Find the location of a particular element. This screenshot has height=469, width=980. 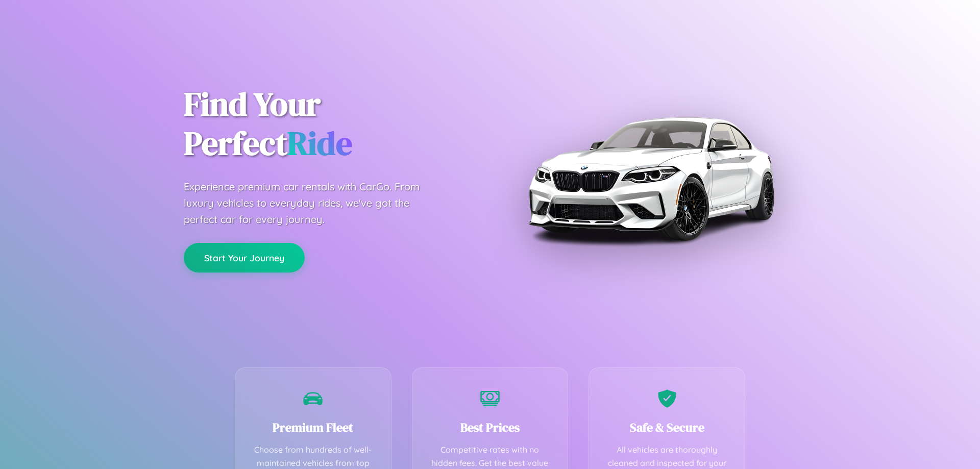

p: Experience premium car rentals with CarGo. From luxury vehicles to everyday rides, we've got the ... is located at coordinates (311, 203).